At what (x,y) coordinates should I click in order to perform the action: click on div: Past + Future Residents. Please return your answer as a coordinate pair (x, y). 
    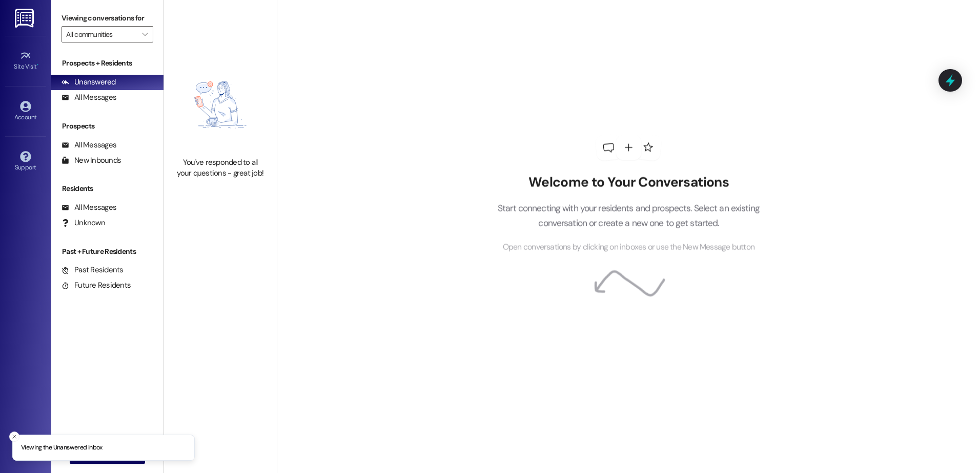
    Looking at the image, I should click on (107, 251).